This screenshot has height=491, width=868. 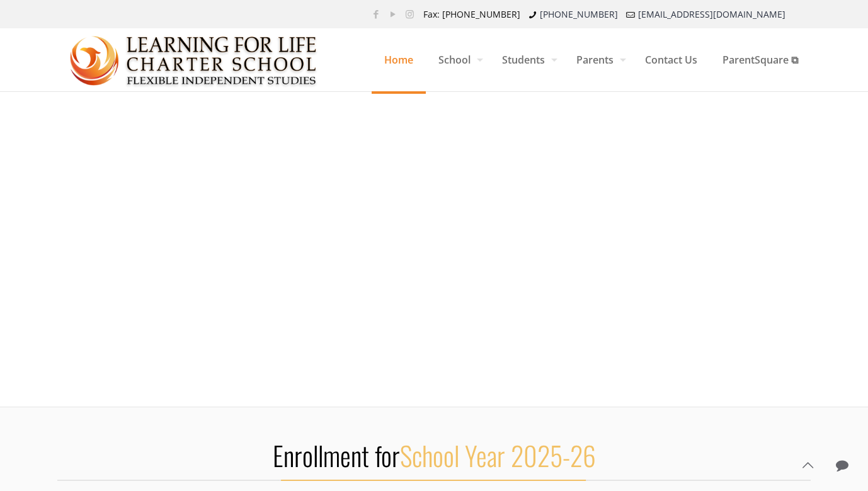 What do you see at coordinates (392, 14) in the screenshot?
I see `a: YouTube icon` at bounding box center [392, 14].